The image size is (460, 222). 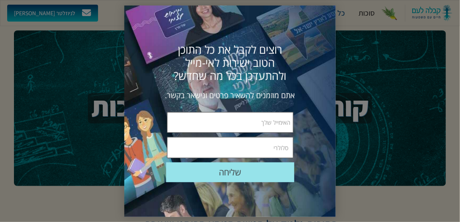 I want to click on span: אתם מוזמנים להשאיר פרטים ונישאר בקשר., so click(x=230, y=95).